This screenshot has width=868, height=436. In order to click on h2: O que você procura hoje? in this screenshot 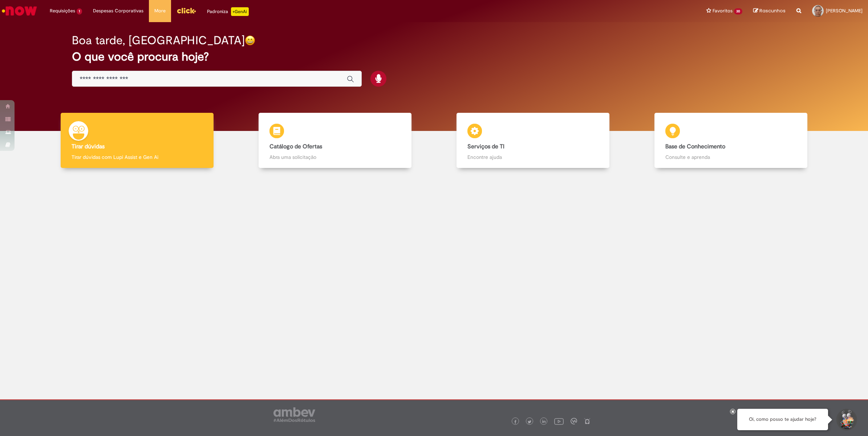, I will do `click(433, 57)`.